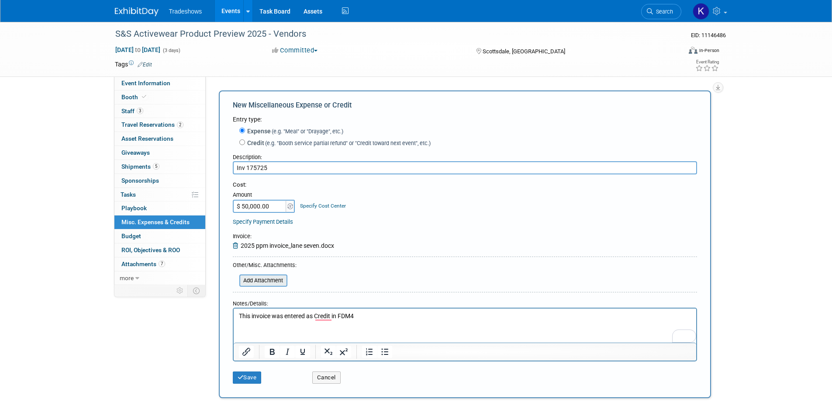 The image size is (832, 413). What do you see at coordinates (160, 83) in the screenshot?
I see `a: Event Information` at bounding box center [160, 83].